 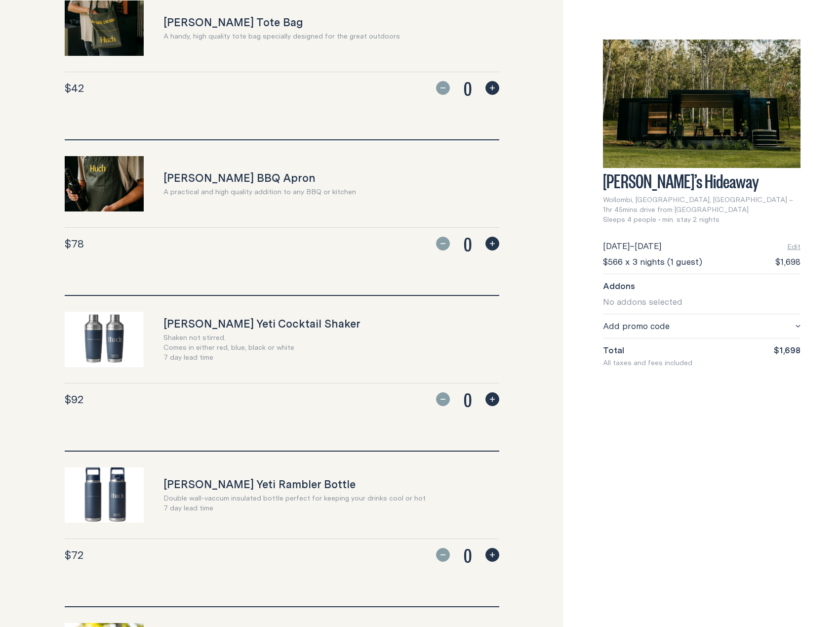 I want to click on button: Add promo code, so click(x=702, y=326).